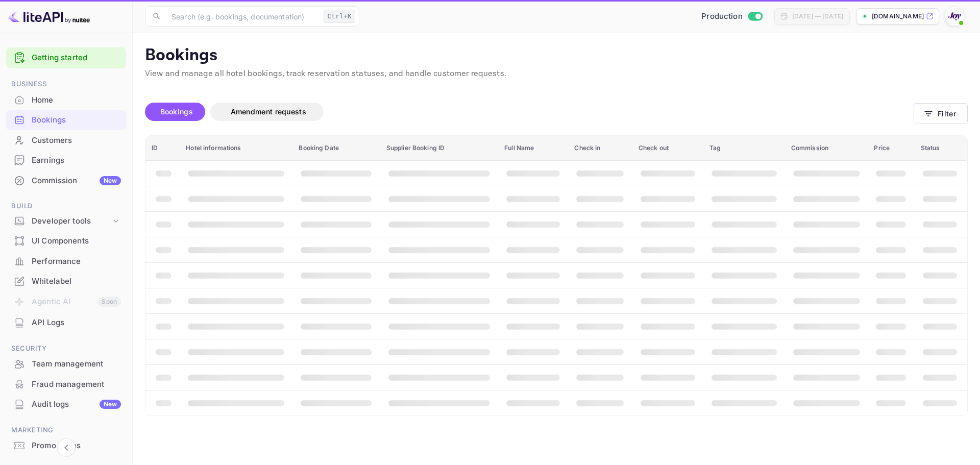  I want to click on th: Hotel informations, so click(236, 148).